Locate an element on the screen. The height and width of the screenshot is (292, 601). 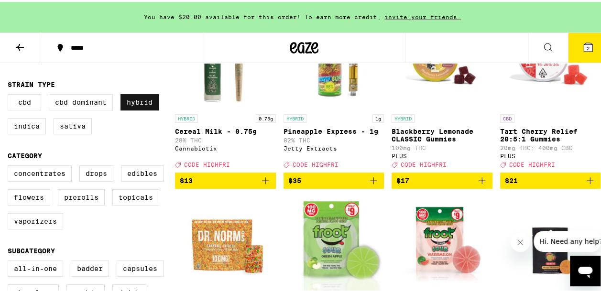
span: Hi. Need any help? is located at coordinates (37, 11).